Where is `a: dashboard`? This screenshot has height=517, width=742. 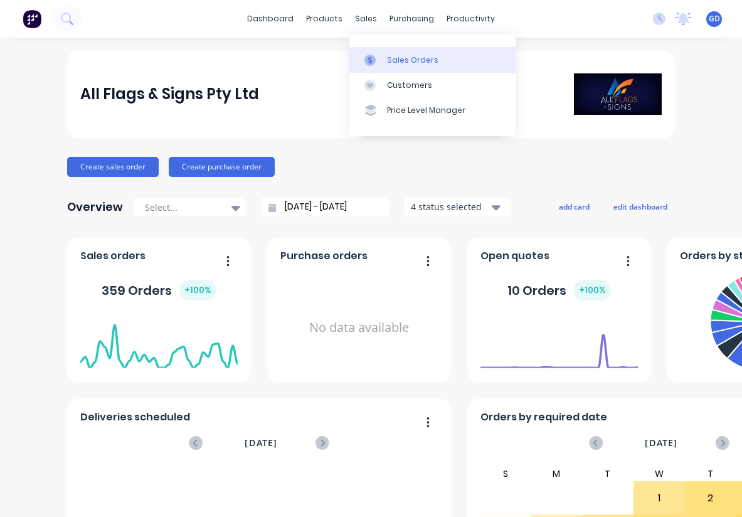 a: dashboard is located at coordinates (270, 19).